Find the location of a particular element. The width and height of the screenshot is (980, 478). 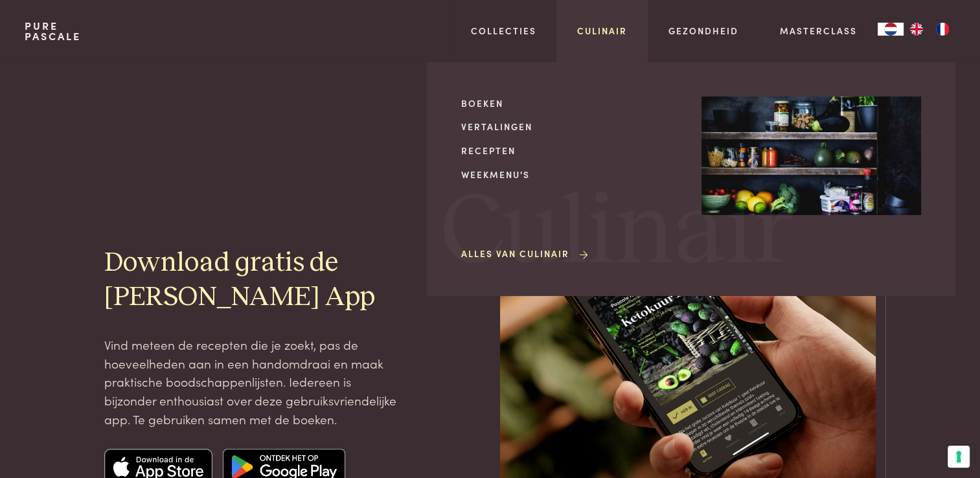

a: Boeken is located at coordinates (571, 103).